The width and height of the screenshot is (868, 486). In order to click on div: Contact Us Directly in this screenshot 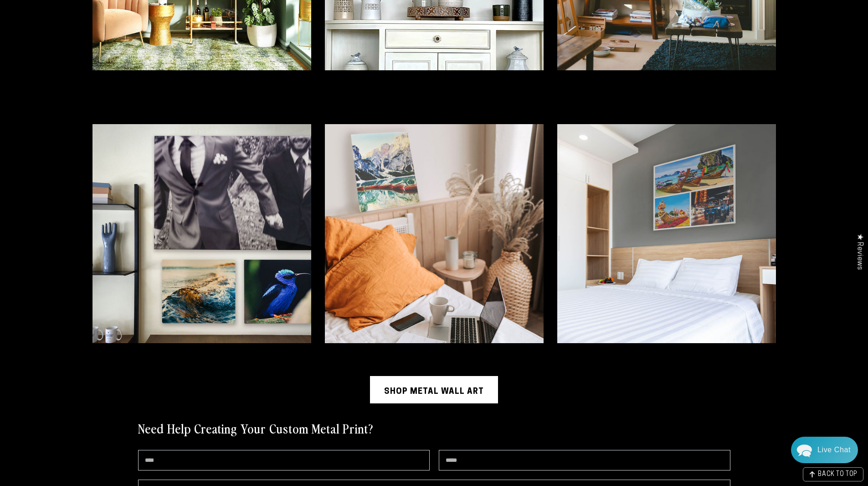, I will do `click(834, 450)`.